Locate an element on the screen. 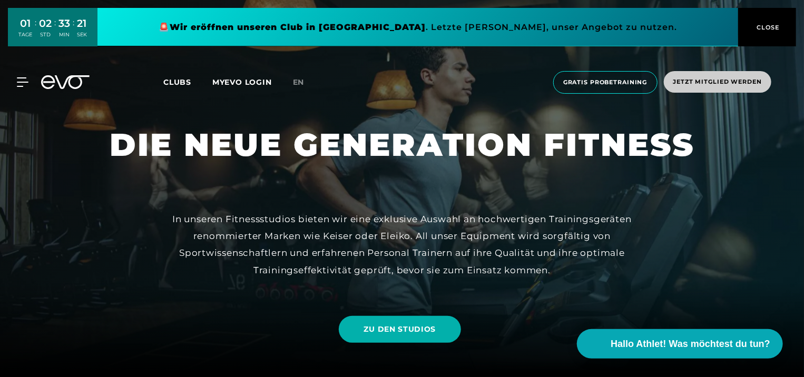 The height and width of the screenshot is (377, 804). div: MIN is located at coordinates (64, 35).